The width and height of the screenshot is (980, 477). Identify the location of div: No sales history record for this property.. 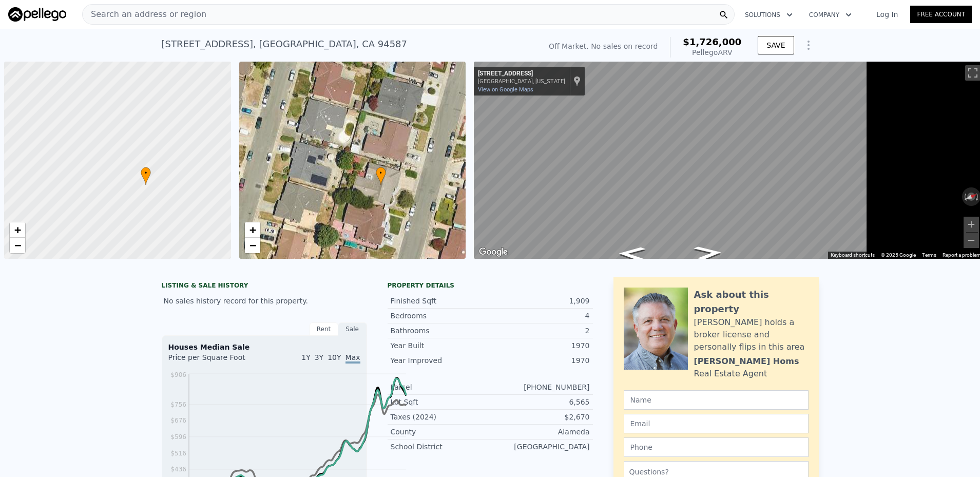
(264, 300).